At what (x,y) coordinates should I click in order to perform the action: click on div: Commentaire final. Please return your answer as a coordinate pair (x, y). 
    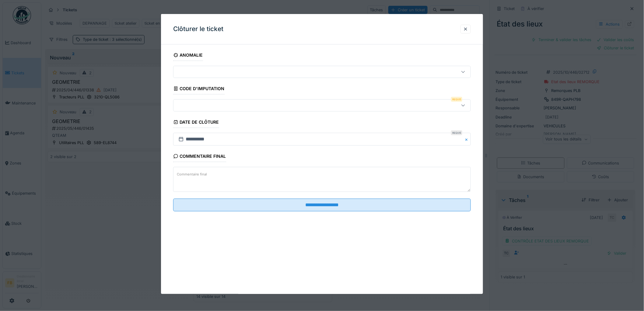
    Looking at the image, I should click on (199, 157).